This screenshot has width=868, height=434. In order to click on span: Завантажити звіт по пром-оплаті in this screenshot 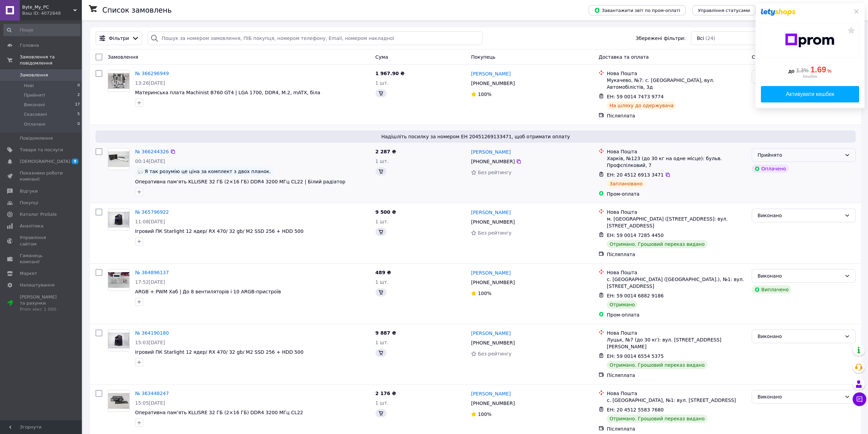, I will do `click(637, 10)`.